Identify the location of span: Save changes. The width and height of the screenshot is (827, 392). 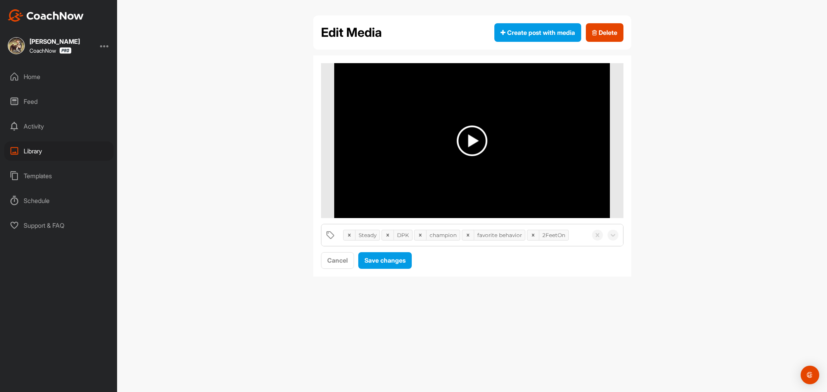
(385, 261).